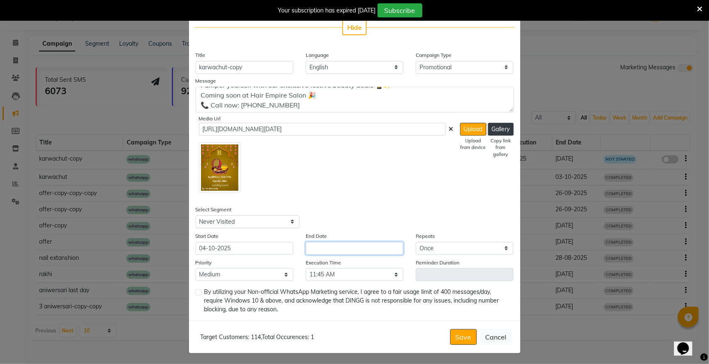  I want to click on button: Cancel, so click(496, 337).